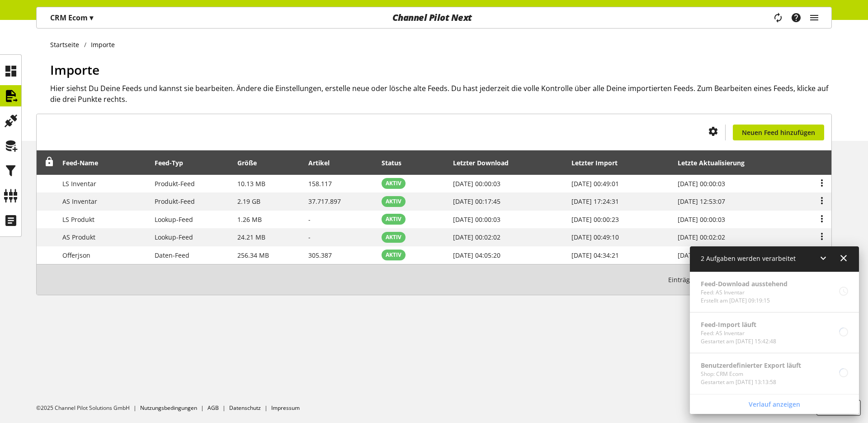 The image size is (868, 423). What do you see at coordinates (252, 162) in the screenshot?
I see `div: Größe` at bounding box center [252, 162].